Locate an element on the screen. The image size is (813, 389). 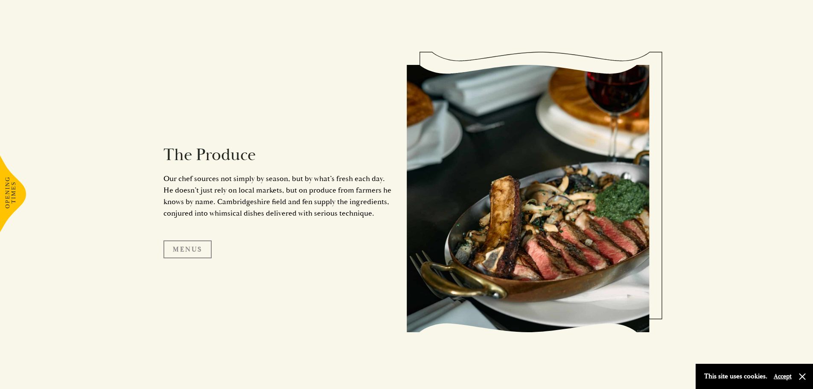
a: Menus is located at coordinates (187, 249).